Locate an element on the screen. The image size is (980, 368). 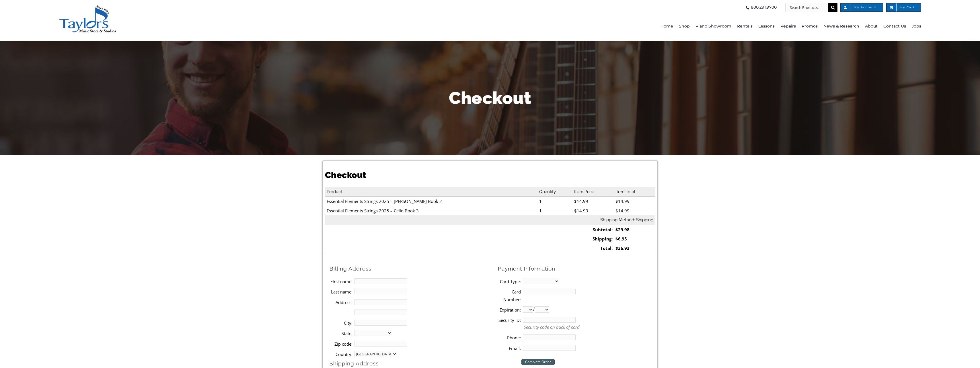
td: $29.98 is located at coordinates (634, 229).